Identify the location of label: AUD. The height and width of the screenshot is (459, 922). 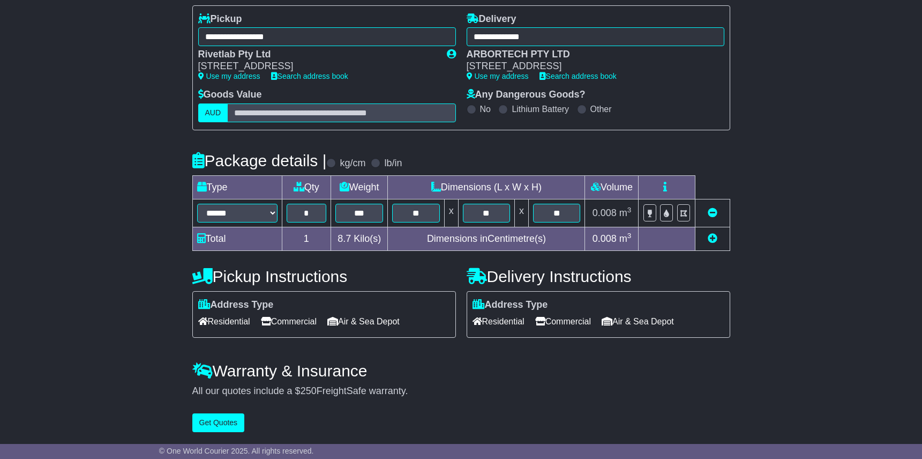
(213, 113).